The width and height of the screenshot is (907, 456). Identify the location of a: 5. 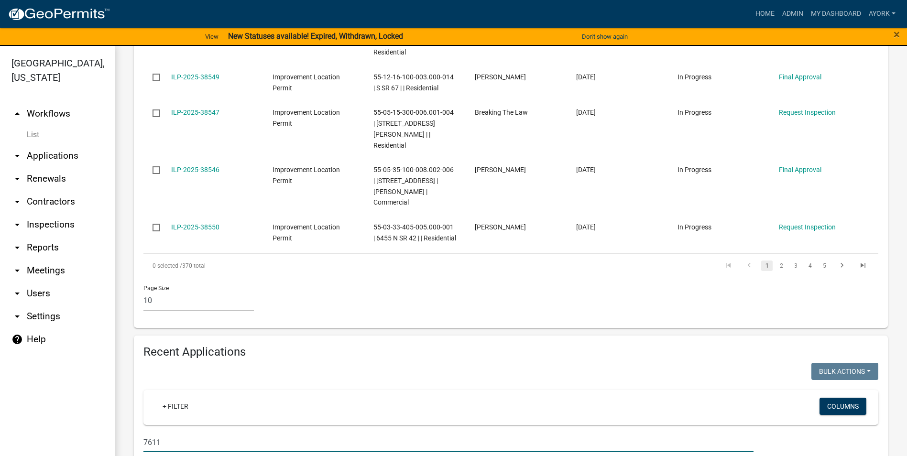
(825, 266).